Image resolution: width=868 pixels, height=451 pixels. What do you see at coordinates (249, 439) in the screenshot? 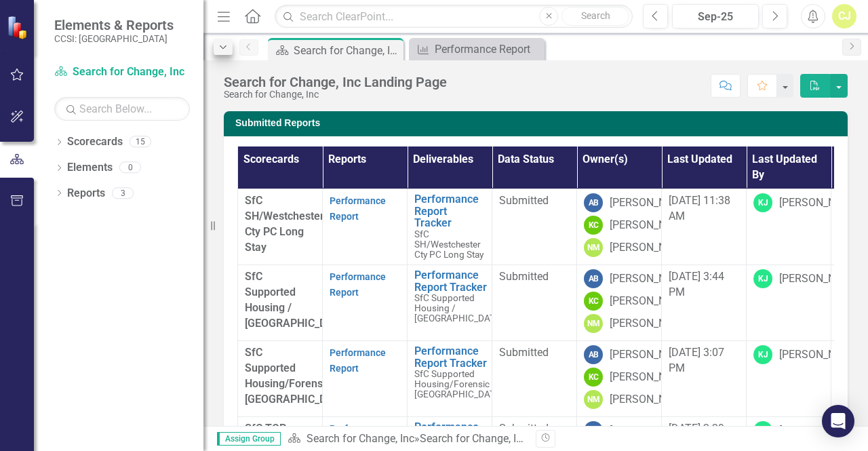
I see `span: Assign Group` at bounding box center [249, 439].